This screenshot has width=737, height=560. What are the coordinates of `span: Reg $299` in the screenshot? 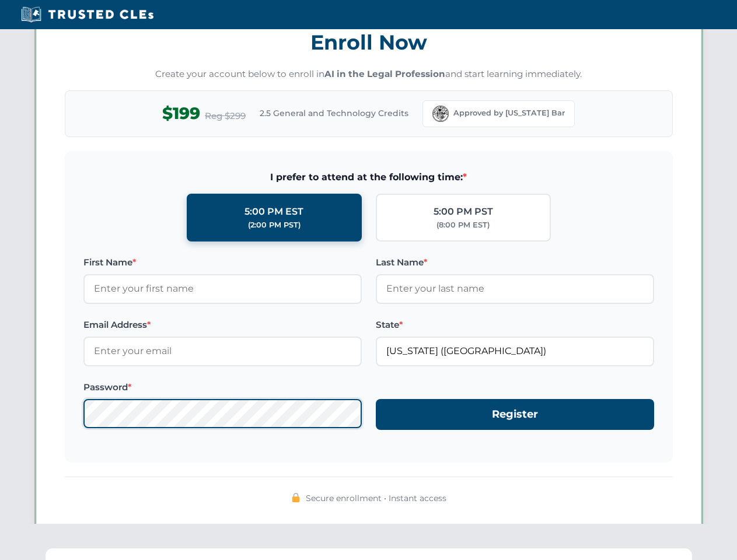 It's located at (225, 116).